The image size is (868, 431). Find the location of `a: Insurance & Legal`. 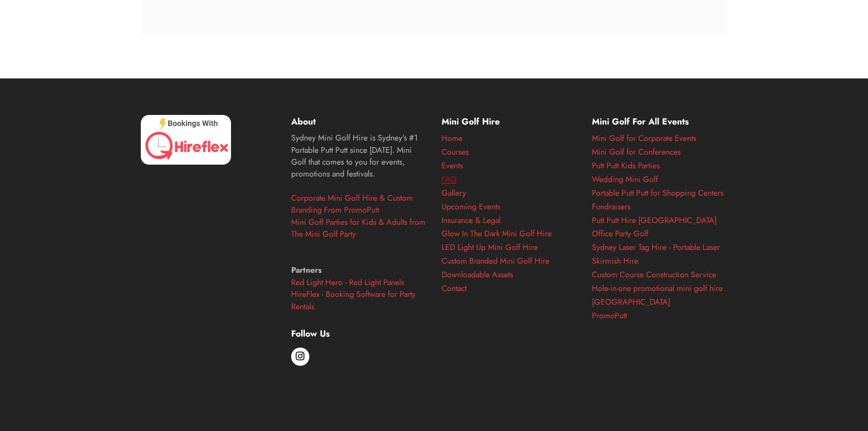

a: Insurance & Legal is located at coordinates (471, 220).